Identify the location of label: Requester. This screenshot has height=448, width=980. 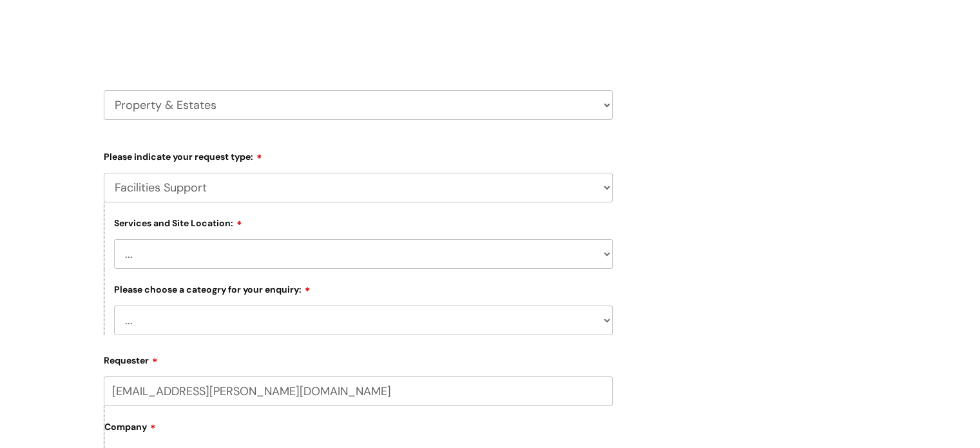
(358, 358).